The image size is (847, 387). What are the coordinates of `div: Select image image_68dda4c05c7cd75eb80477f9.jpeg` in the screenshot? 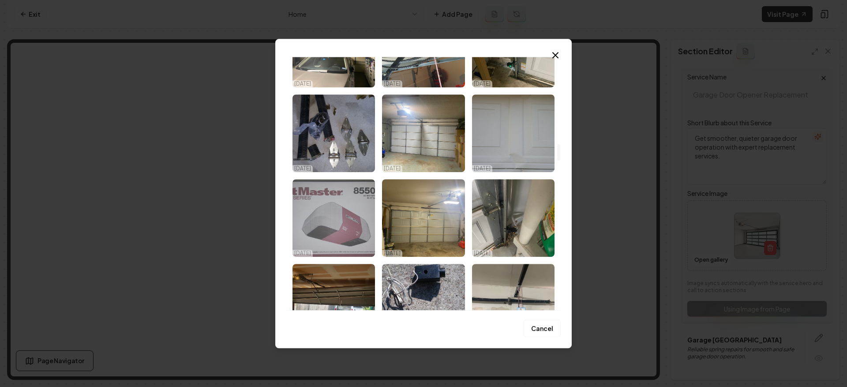 It's located at (333, 218).